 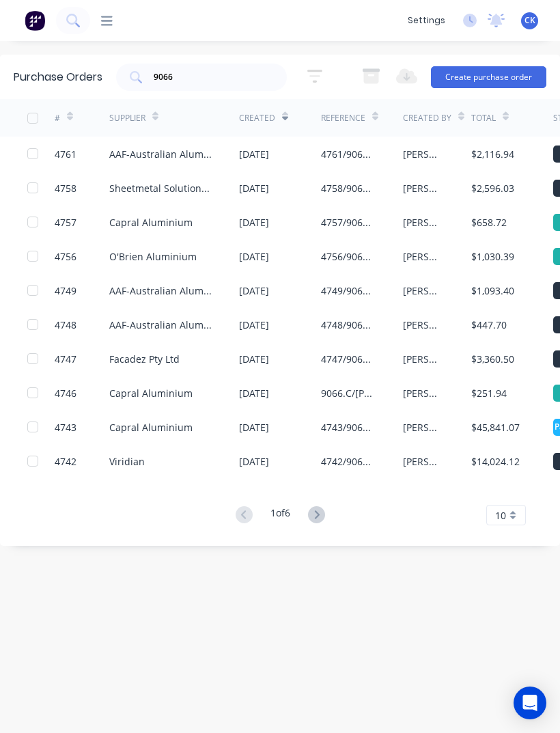 What do you see at coordinates (343, 118) in the screenshot?
I see `div: Reference` at bounding box center [343, 118].